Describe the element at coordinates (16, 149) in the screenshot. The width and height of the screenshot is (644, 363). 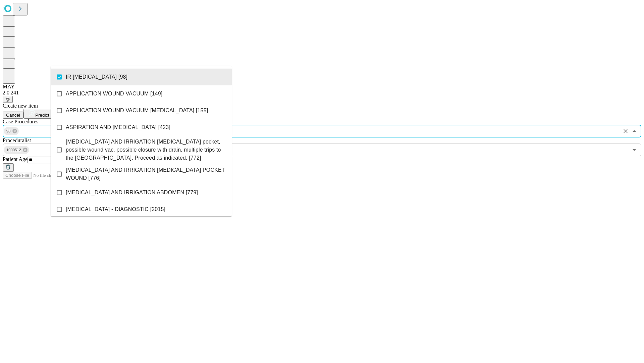
I see `div: 1000512` at that location.